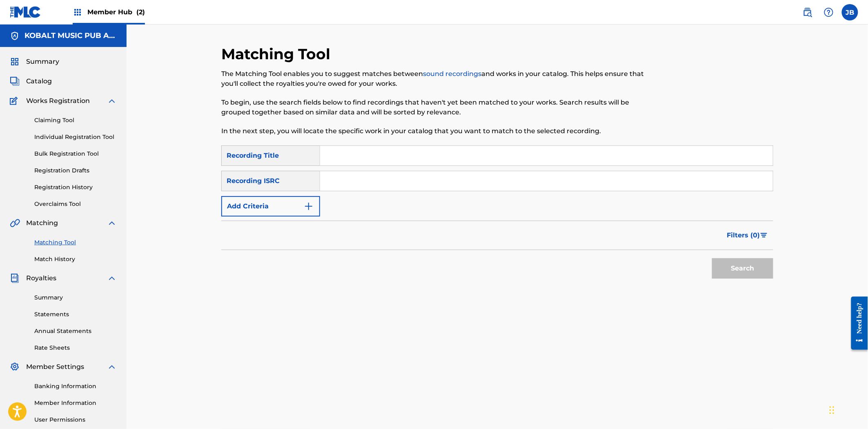 The width and height of the screenshot is (868, 429). I want to click on a: Overclaims Tool, so click(75, 204).